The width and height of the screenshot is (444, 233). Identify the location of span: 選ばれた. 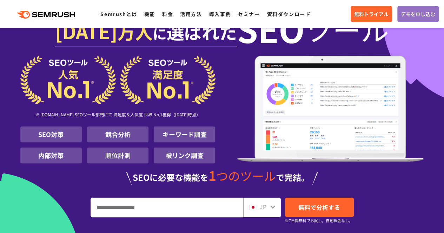
(202, 32).